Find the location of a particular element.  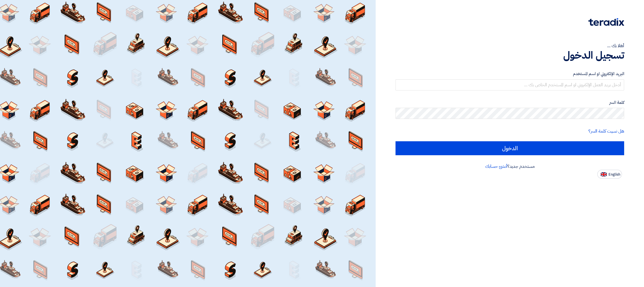

label: البريد الإلكتروني او اسم المستخدم is located at coordinates (510, 74).